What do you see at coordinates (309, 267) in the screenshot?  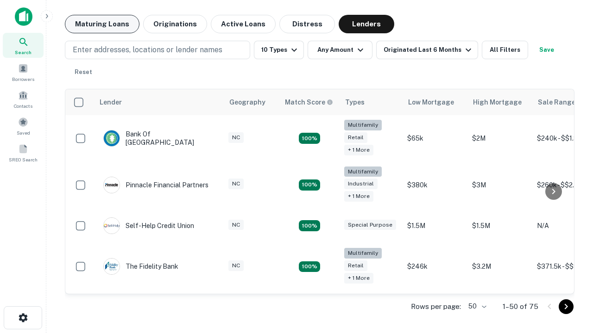 I see `div: Matching Properties: 10, hasApolloMatch: undefined` at bounding box center [309, 267].